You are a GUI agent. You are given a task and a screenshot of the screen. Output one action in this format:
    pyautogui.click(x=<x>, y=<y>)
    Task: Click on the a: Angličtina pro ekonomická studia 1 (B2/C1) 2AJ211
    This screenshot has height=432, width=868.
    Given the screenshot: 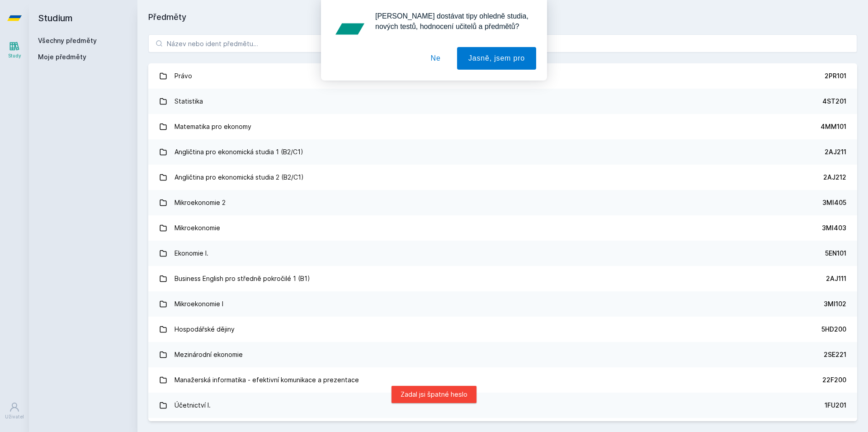 What is the action you would take?
    pyautogui.click(x=502, y=152)
    